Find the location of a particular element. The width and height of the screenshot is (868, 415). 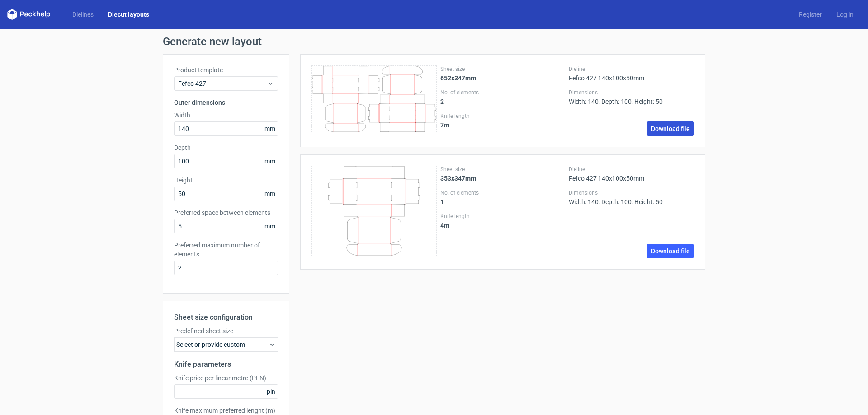

label: Product template is located at coordinates (226, 70).